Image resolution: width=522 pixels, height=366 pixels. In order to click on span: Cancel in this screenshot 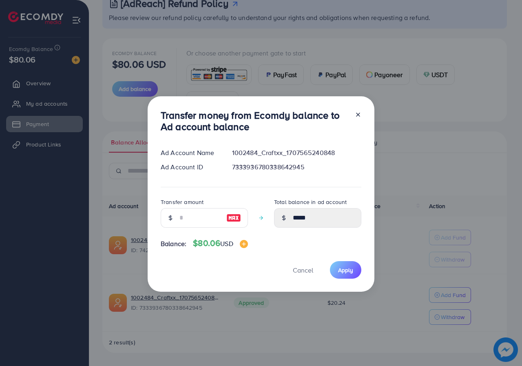, I will do `click(303, 270)`.